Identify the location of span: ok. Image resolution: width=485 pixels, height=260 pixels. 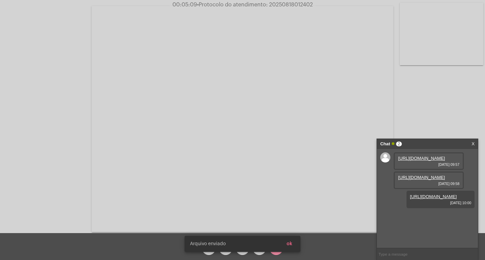
(289, 244).